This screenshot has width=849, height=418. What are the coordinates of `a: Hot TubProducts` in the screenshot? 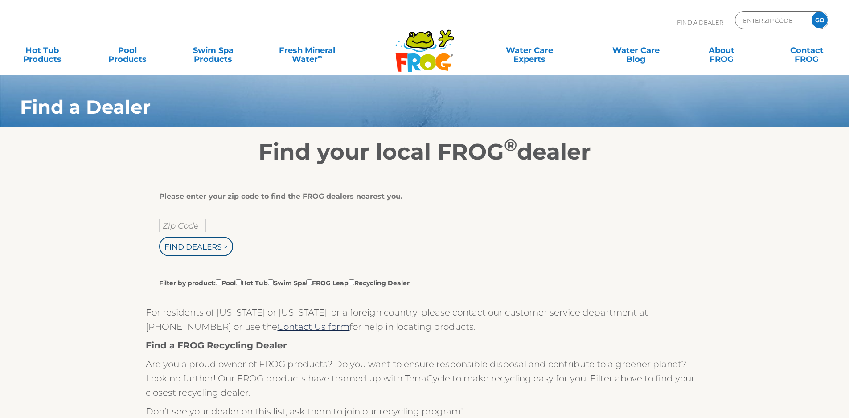 It's located at (42, 50).